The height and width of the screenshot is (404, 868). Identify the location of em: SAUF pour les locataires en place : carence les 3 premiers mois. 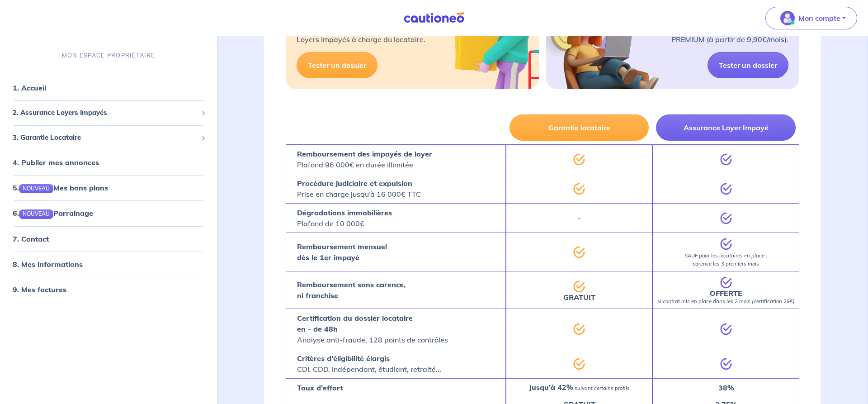
(726, 260).